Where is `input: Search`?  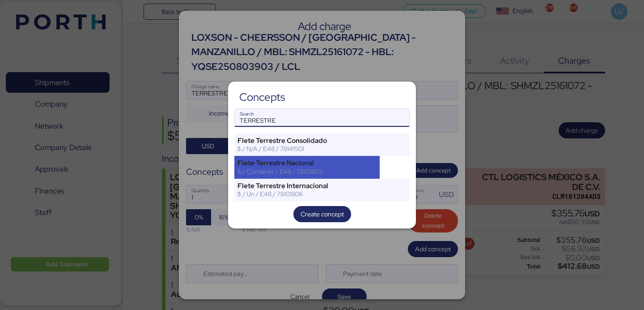 input: Search is located at coordinates (322, 118).